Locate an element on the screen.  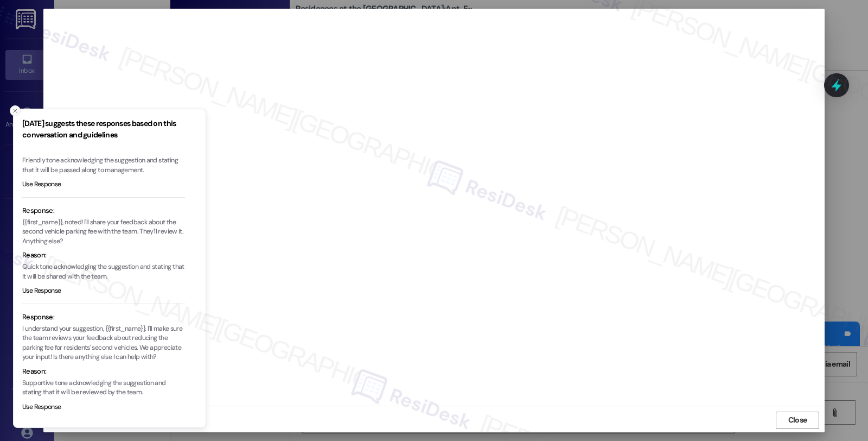
button: Close toast is located at coordinates (15, 111).